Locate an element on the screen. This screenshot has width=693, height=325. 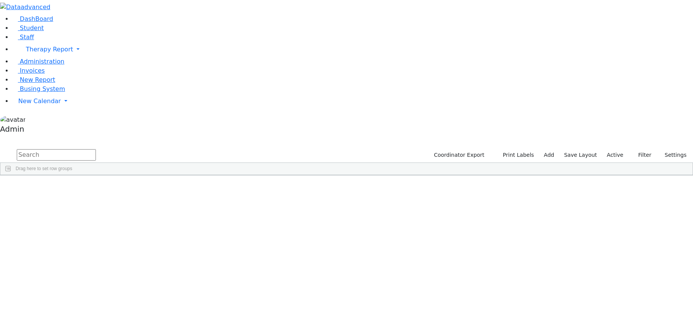
a: New Report is located at coordinates (33, 80).